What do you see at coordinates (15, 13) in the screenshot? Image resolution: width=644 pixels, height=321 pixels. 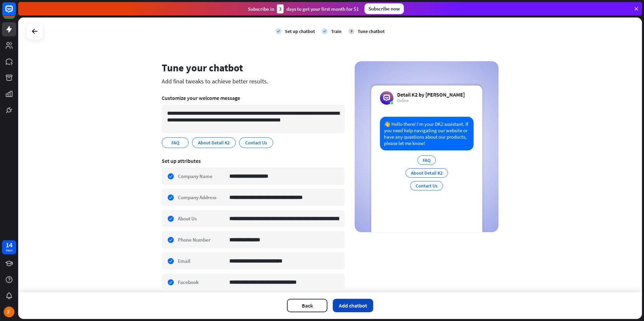 I see `button: Open LiveChat chat widget` at bounding box center [15, 13].